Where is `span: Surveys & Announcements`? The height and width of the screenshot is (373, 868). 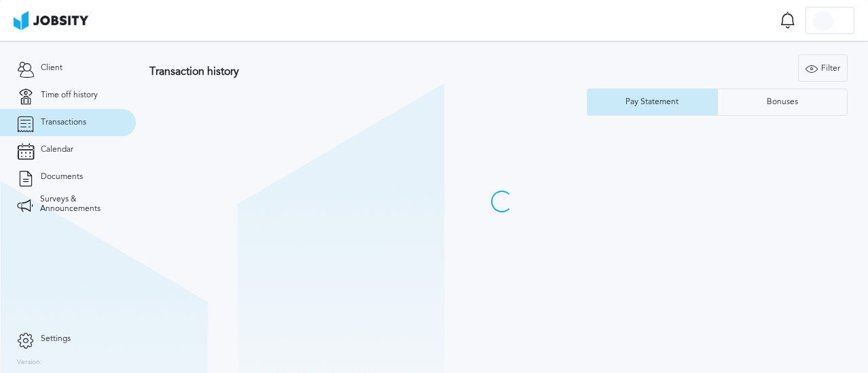 span: Surveys & Announcements is located at coordinates (79, 204).